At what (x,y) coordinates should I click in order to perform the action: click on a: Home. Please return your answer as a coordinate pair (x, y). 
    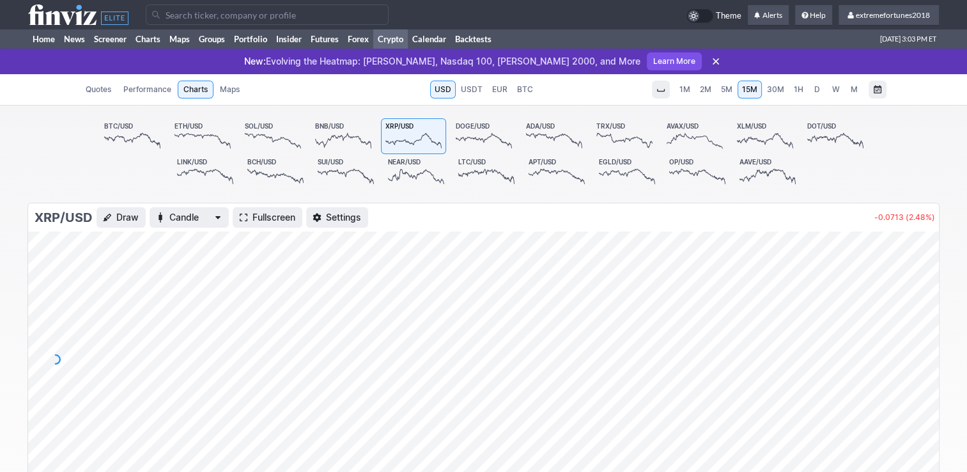
    Looking at the image, I should click on (43, 39).